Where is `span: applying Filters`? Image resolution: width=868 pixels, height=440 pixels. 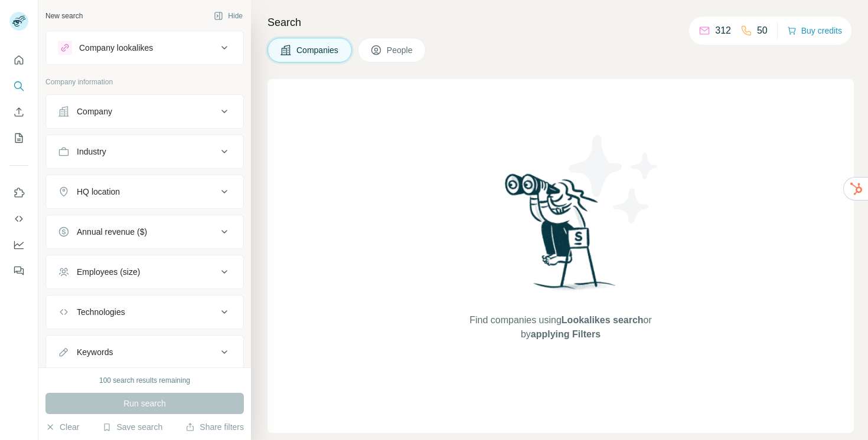
span: applying Filters is located at coordinates (566, 334).